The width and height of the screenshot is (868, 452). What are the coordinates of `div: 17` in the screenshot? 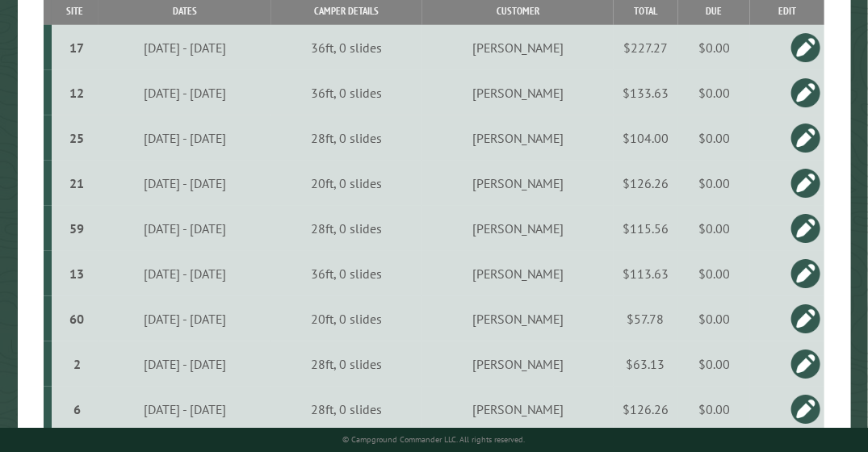 It's located at (77, 48).